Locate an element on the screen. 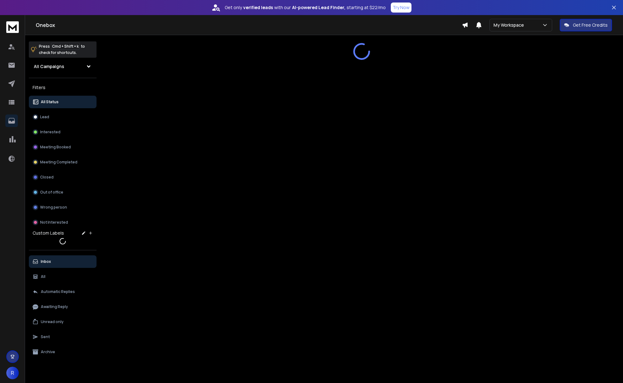  h1: Onebox is located at coordinates (249, 25).